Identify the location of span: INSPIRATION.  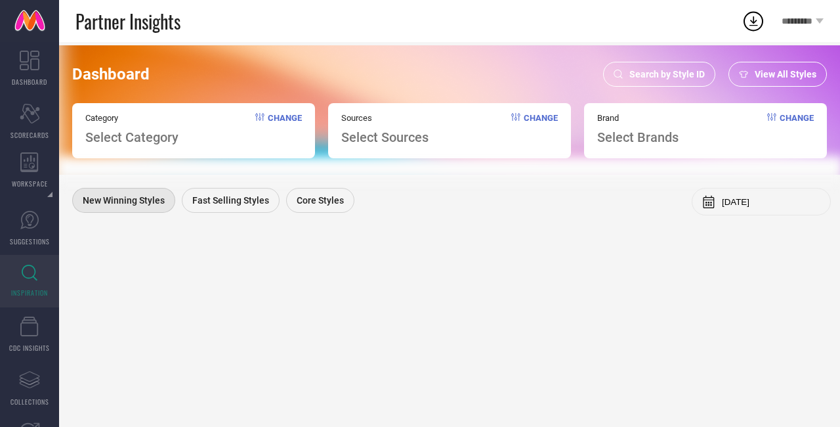
(30, 292).